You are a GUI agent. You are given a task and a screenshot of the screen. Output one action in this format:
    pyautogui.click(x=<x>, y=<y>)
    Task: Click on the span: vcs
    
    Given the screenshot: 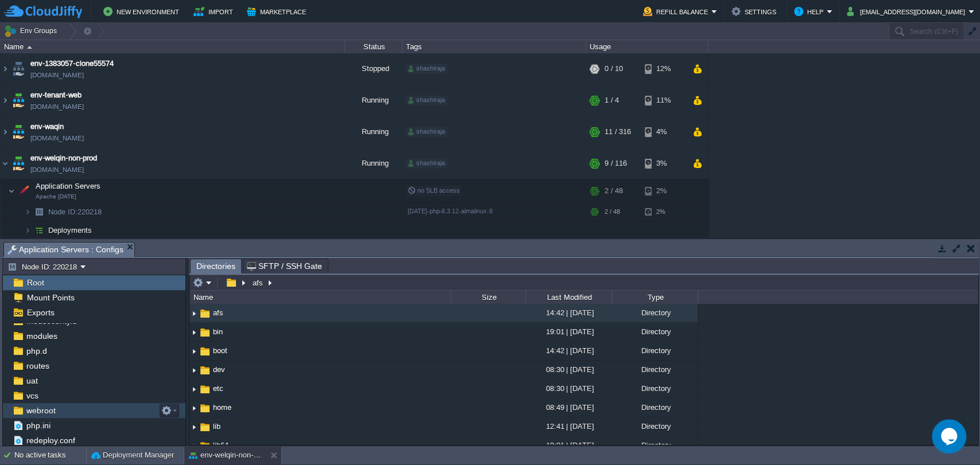 What is the action you would take?
    pyautogui.click(x=32, y=396)
    